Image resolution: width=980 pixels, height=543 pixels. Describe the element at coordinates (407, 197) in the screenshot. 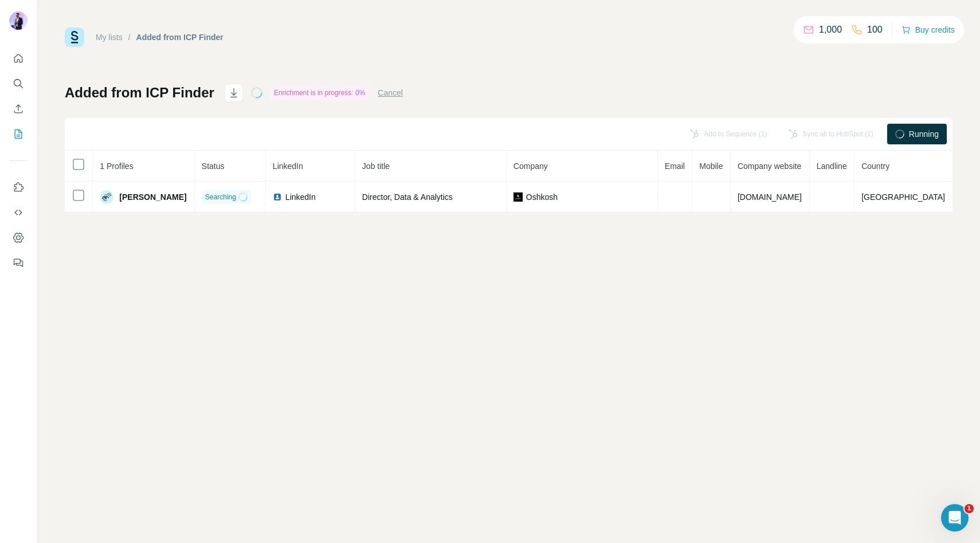

I see `span: Director, Data & Analytics` at that location.